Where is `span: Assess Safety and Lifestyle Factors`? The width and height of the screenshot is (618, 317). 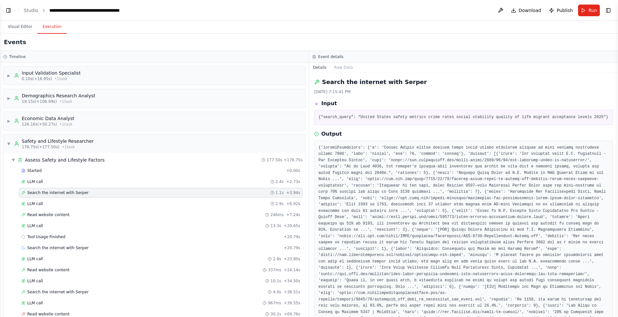 span: Assess Safety and Lifestyle Factors is located at coordinates (65, 160).